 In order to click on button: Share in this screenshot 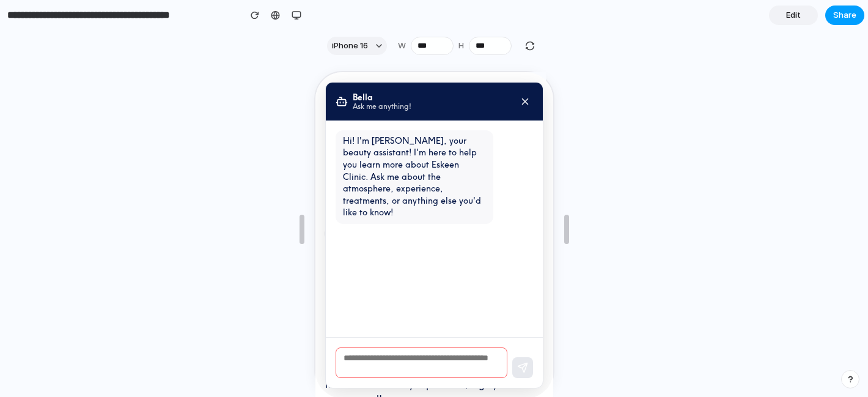, I will do `click(845, 16)`.